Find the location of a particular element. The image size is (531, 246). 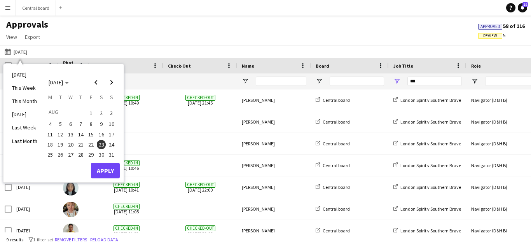

span: M is located at coordinates (50, 97).